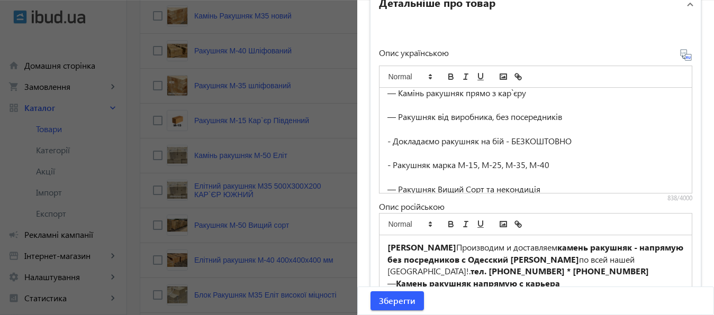 The image size is (714, 315). What do you see at coordinates (478, 283) in the screenshot?
I see `strong: Камень ракушняк напрямую с карьера` at bounding box center [478, 283].